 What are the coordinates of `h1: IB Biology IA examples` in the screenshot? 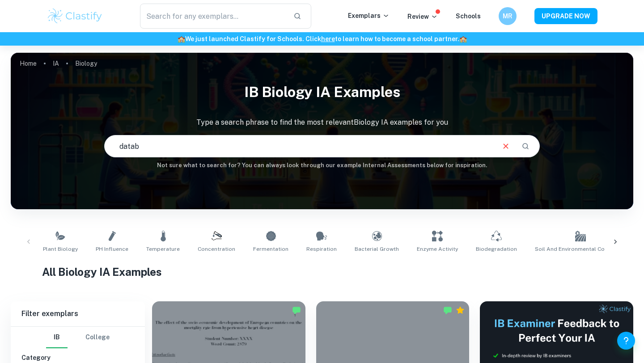 It's located at (322, 92).